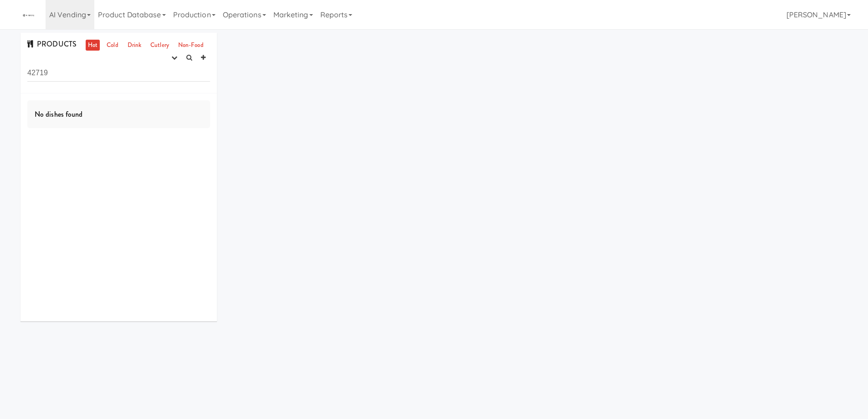  What do you see at coordinates (92, 45) in the screenshot?
I see `a: Hot` at bounding box center [92, 45].